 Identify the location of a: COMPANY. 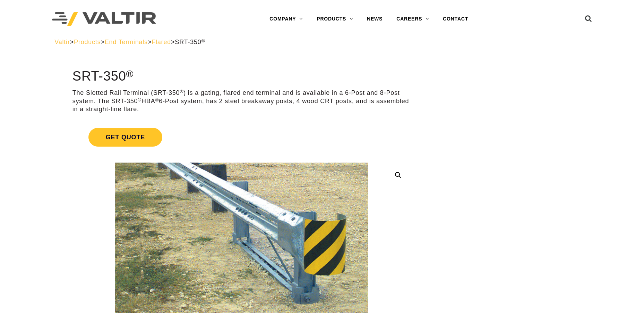
(286, 19).